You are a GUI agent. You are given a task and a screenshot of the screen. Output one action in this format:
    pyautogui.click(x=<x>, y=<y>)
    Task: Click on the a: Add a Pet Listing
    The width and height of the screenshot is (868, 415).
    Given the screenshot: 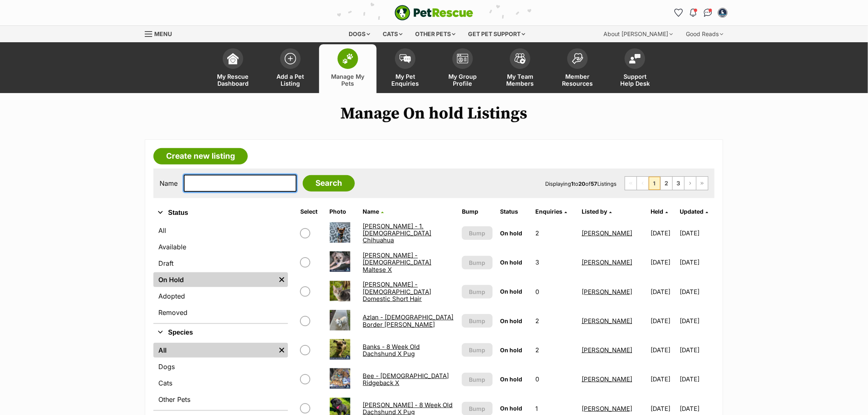 What is the action you would take?
    pyautogui.click(x=291, y=69)
    